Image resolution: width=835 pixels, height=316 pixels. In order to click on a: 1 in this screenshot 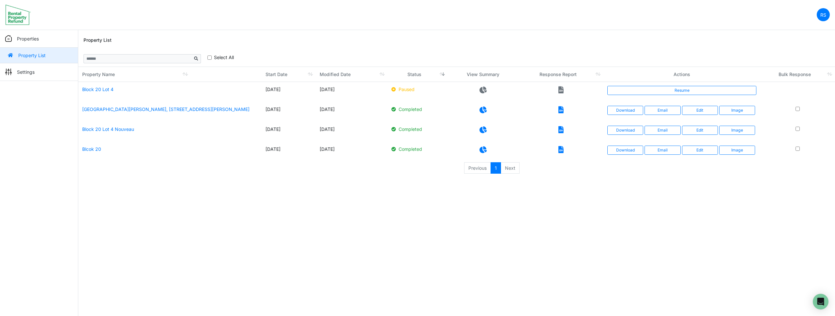, I will do `click(496, 168)`.